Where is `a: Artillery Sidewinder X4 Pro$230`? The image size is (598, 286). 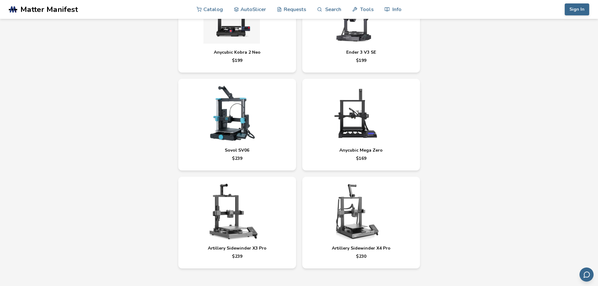
a: Artillery Sidewinder X4 Pro$230 is located at coordinates (361, 222).